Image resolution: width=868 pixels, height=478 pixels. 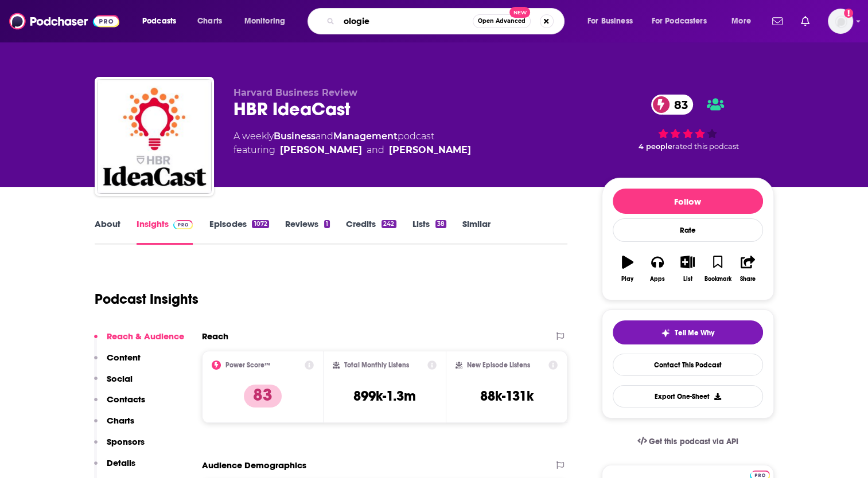 What do you see at coordinates (678, 104) in the screenshot?
I see `span: 83` at bounding box center [678, 104].